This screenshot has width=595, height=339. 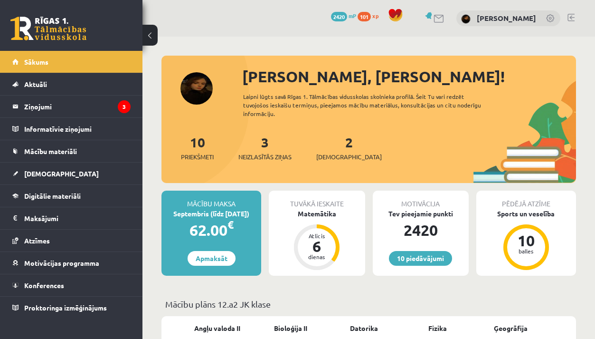 What do you see at coordinates (344, 16) in the screenshot?
I see `a: 2420 mP` at bounding box center [344, 16].